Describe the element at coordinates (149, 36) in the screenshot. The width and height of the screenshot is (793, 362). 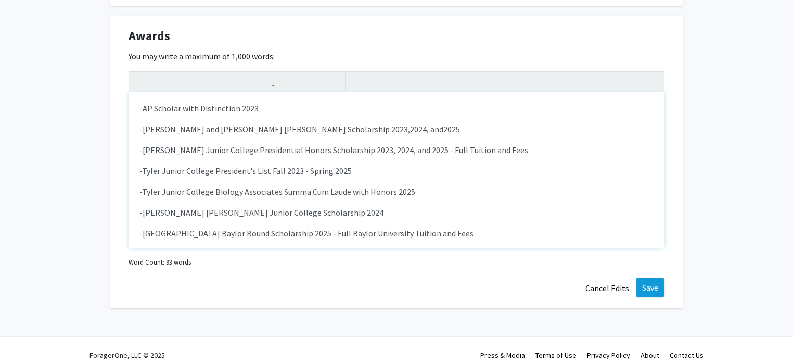
I see `span: Awards` at that location.